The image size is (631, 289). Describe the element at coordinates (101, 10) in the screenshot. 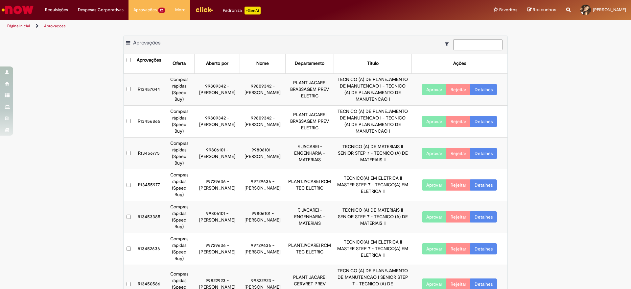

I see `span: Despesas Corporativas` at that location.